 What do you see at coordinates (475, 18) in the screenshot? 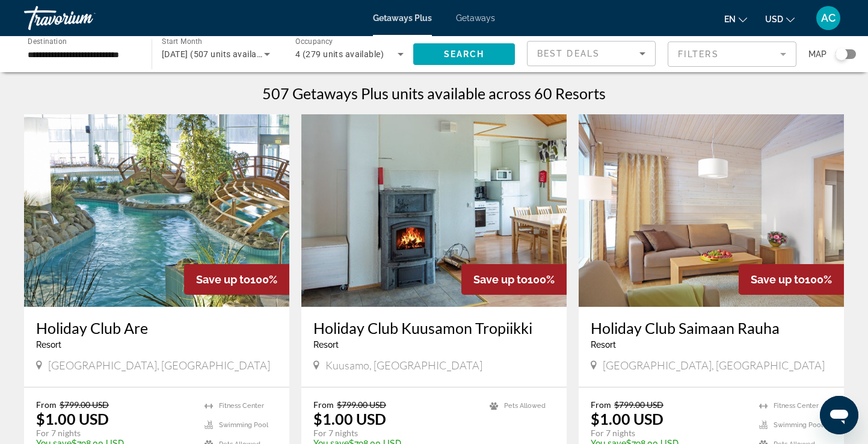
I see `a: Getaways` at bounding box center [475, 18].